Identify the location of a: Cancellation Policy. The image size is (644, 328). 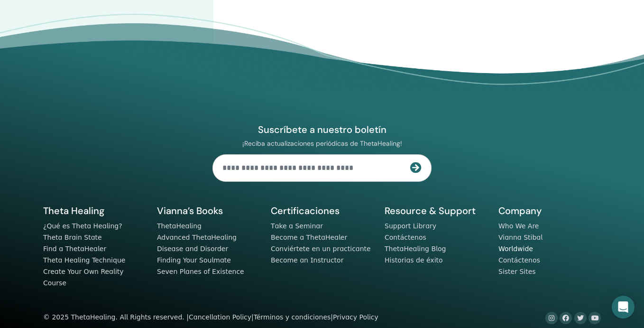
(220, 317).